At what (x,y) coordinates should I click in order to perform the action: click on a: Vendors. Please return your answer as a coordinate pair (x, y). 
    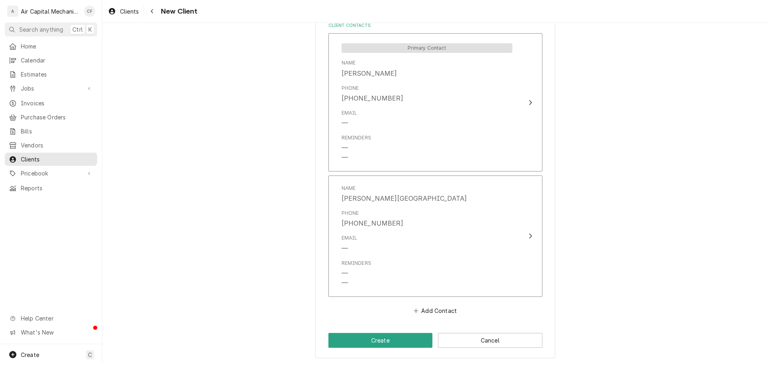
    Looking at the image, I should click on (51, 145).